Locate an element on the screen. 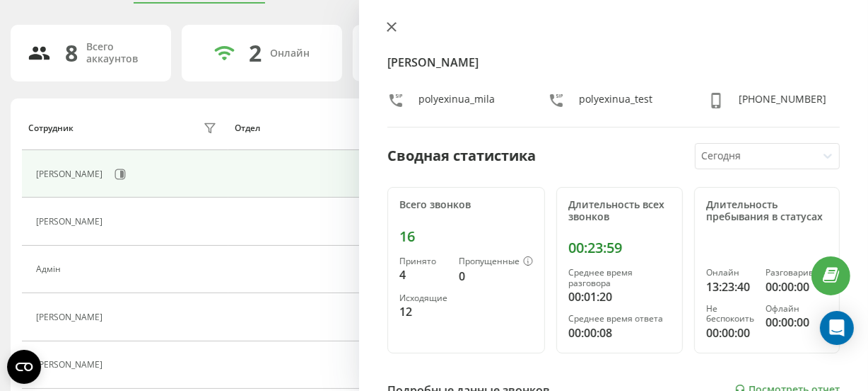  div: 16 is located at coordinates (466, 236).